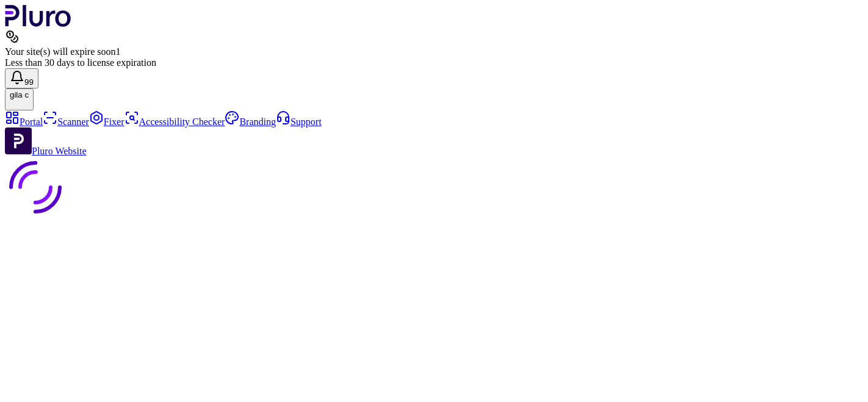 The width and height of the screenshot is (868, 402). What do you see at coordinates (434, 51) in the screenshot?
I see `div: Your site(s) will expire soon` at bounding box center [434, 51].